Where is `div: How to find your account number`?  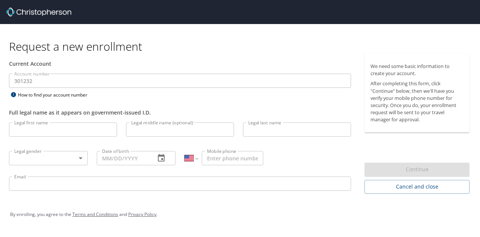 div: How to find your account number is located at coordinates (56, 95).